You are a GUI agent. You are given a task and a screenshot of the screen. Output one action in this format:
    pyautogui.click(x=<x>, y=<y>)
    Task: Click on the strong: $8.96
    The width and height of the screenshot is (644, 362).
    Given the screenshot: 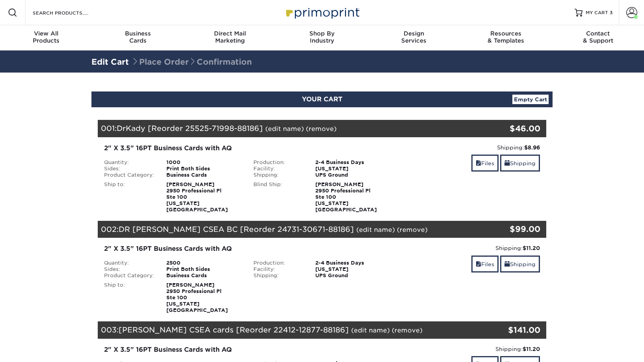 What is the action you would take?
    pyautogui.click(x=532, y=148)
    